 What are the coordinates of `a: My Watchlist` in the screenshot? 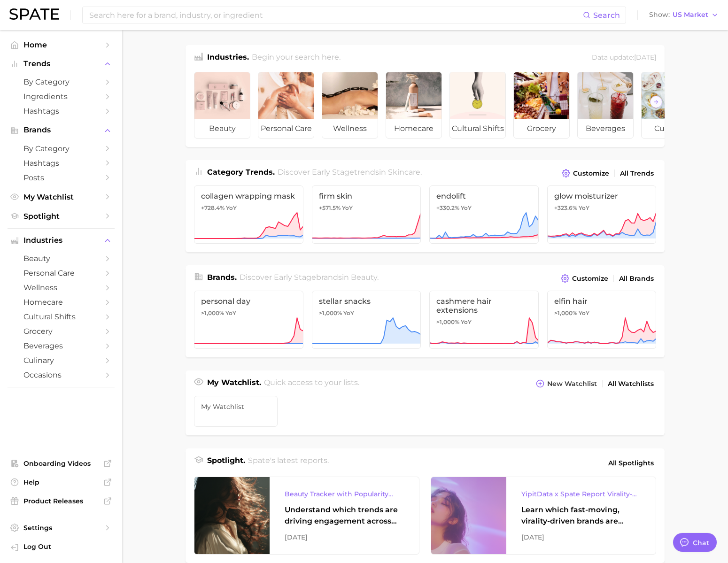 It's located at (61, 197).